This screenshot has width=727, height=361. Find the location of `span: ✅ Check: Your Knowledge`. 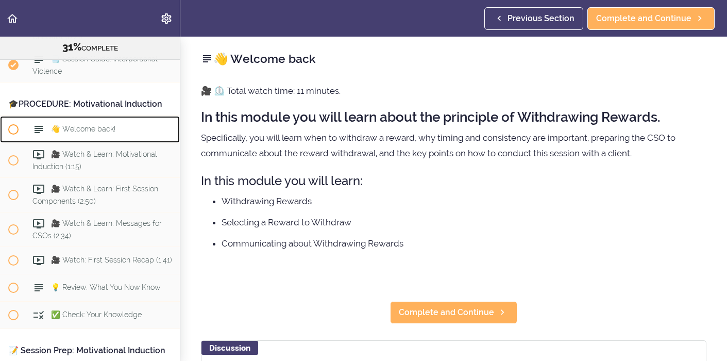

span: ✅ Check: Your Knowledge is located at coordinates (96, 314).